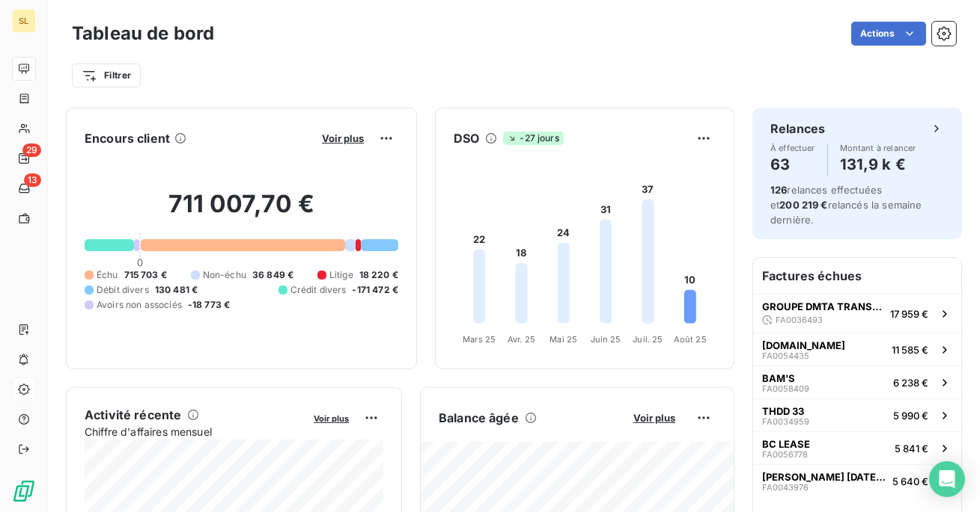 Image resolution: width=980 pixels, height=512 pixels. What do you see at coordinates (785, 455) in the screenshot?
I see `span: FA0056778` at bounding box center [785, 455].